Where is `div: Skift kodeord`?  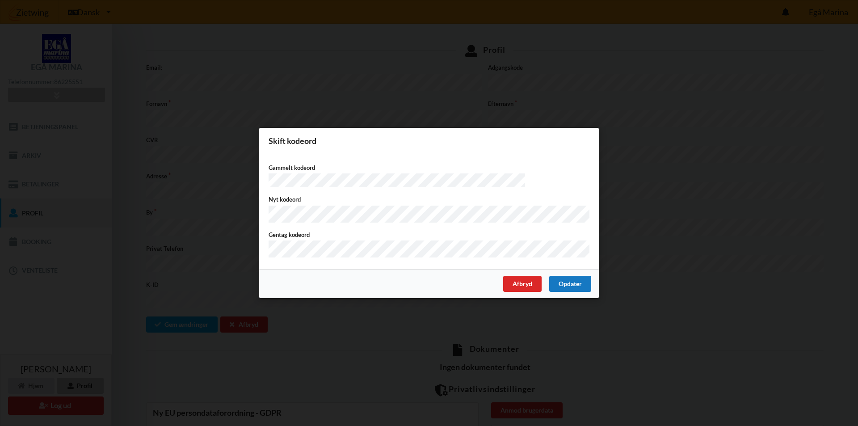 div: Skift kodeord is located at coordinates (429, 141).